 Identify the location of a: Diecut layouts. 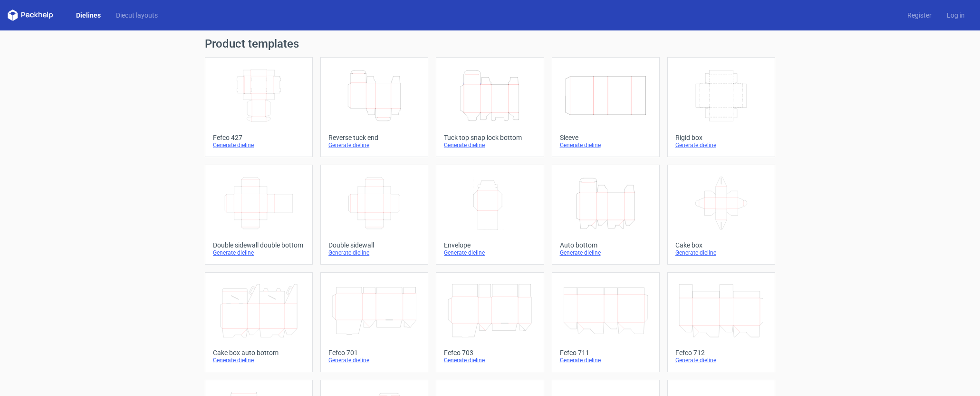
(137, 15).